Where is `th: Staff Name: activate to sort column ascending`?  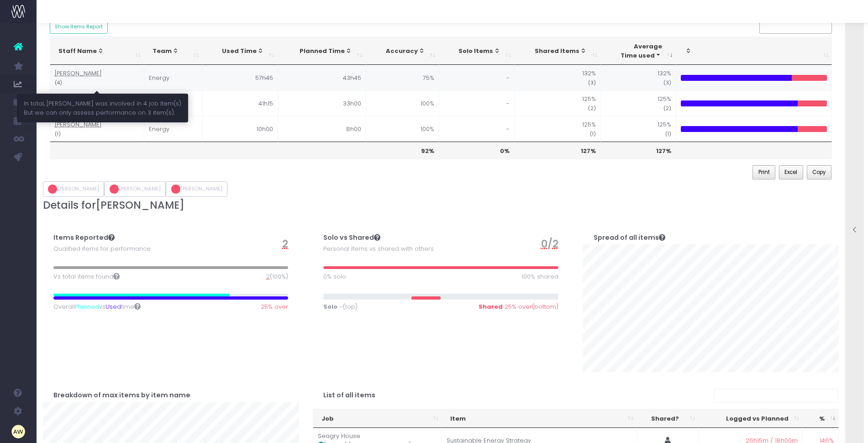 th: Staff Name: activate to sort column ascending is located at coordinates (97, 51).